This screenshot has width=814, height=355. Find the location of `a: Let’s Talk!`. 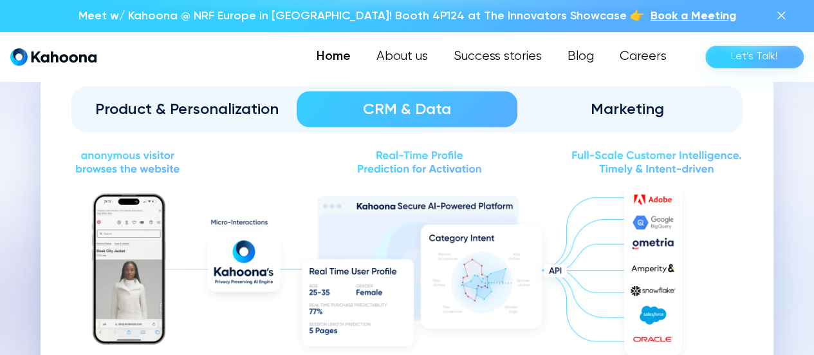

a: Let’s Talk! is located at coordinates (754, 57).